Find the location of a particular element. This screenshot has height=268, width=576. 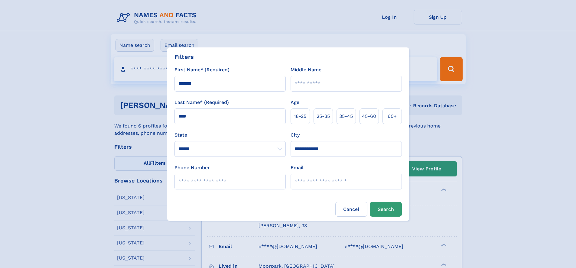

label: Phone Number is located at coordinates (192, 168).